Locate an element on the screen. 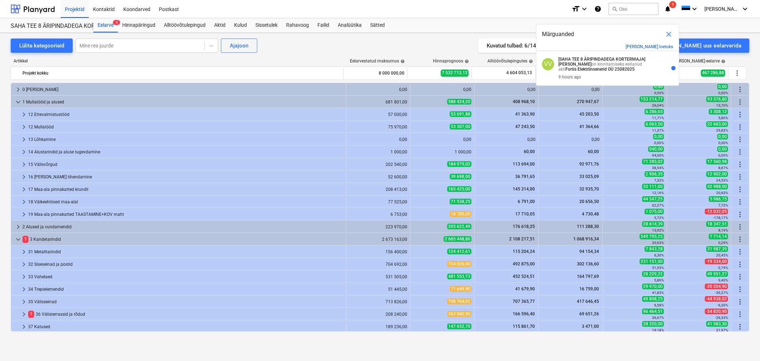 The height and width of the screenshot is (361, 760). div: 189 236,00 is located at coordinates (378, 327).